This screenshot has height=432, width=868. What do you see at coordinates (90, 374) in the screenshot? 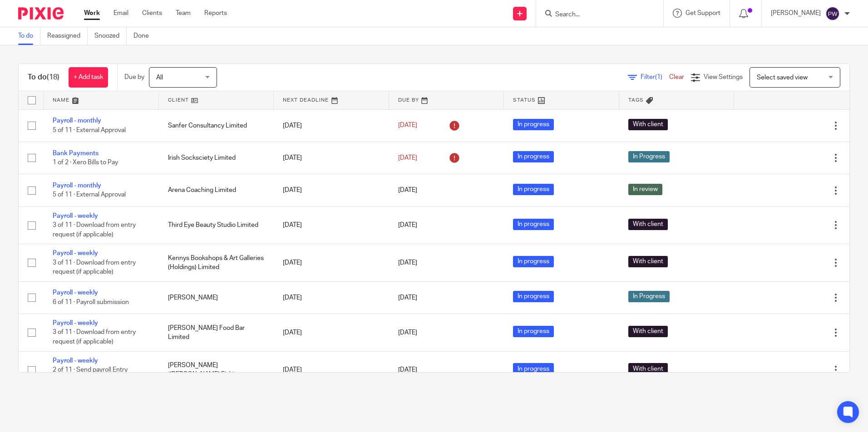
I see `span: 2 of 11 · Send payroll Entry request (if applicable)` at bounding box center [90, 374].